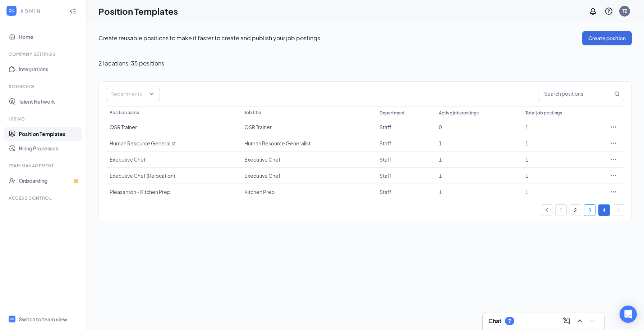 Image resolution: width=644 pixels, height=330 pixels. Describe the element at coordinates (593, 11) in the screenshot. I see `svg: Notifications` at that location.